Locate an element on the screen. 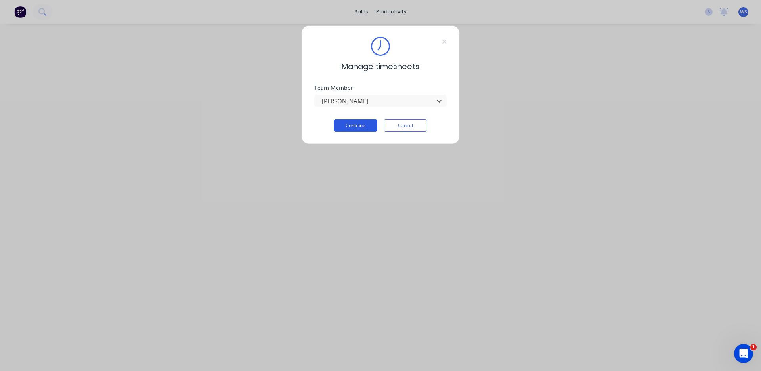 This screenshot has height=371, width=761. div: Team Member is located at coordinates (381, 88).